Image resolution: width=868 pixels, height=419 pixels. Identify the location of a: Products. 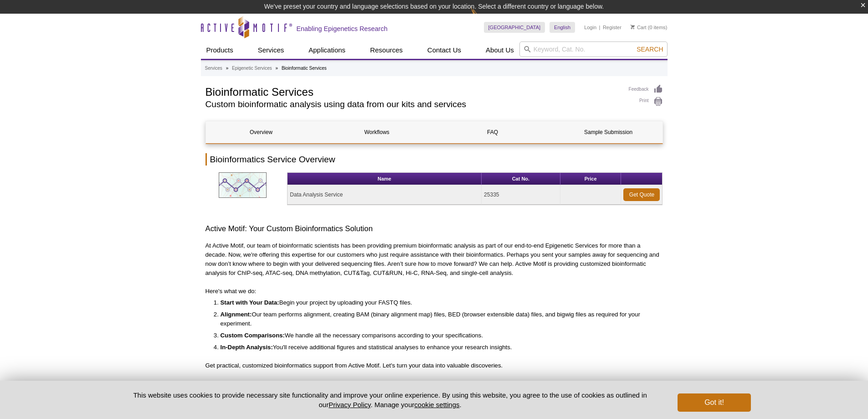
(220, 50).